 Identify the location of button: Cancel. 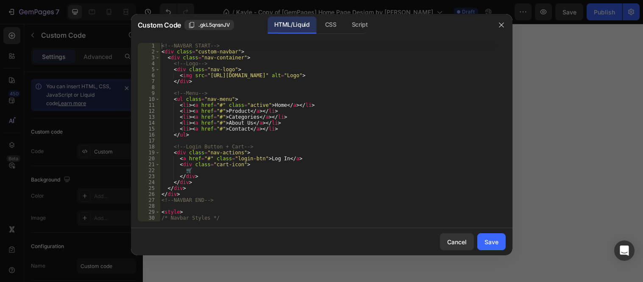
(457, 242).